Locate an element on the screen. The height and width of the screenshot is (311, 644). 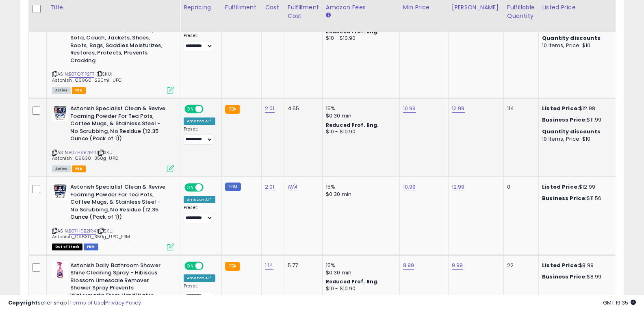
div: 0 is located at coordinates (520, 187).